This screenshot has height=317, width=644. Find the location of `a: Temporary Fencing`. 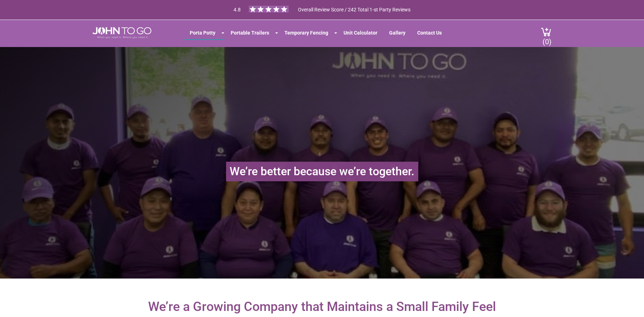

a: Temporary Fencing is located at coordinates (306, 33).